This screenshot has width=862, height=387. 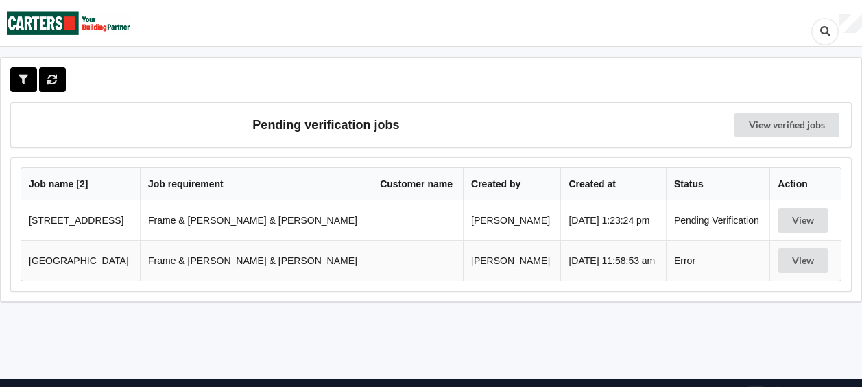 I want to click on td: Pending Verification, so click(x=718, y=220).